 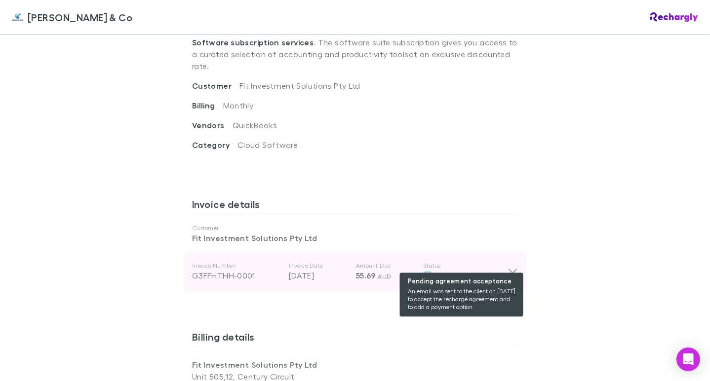 What do you see at coordinates (255, 125) in the screenshot?
I see `span: QuickBooks` at bounding box center [255, 125].